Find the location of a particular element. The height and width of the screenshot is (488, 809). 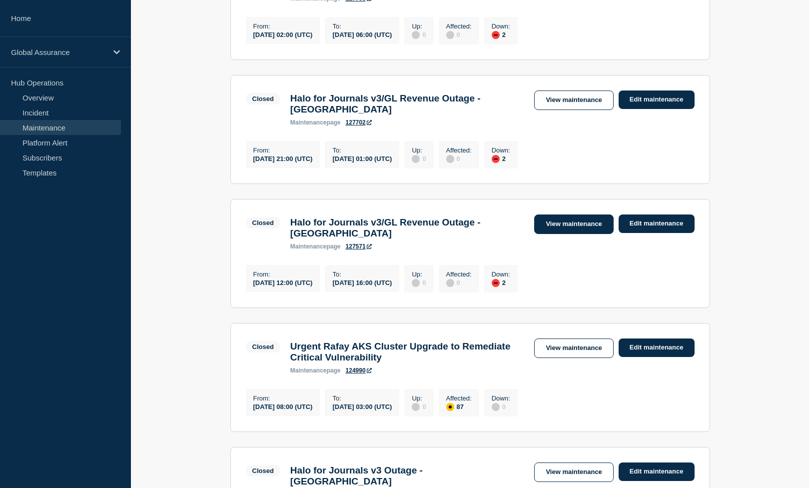

p: Global Assurance is located at coordinates (59, 52).